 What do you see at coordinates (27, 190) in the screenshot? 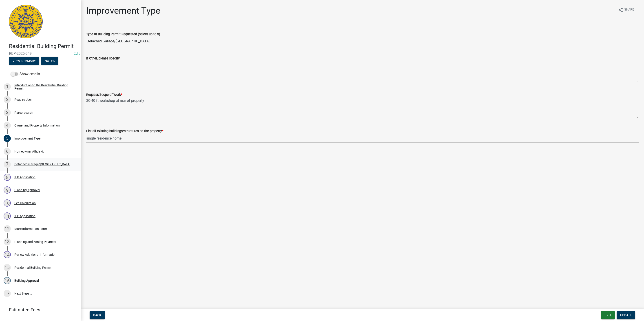
I see `div: Planning Approval` at bounding box center [27, 190].